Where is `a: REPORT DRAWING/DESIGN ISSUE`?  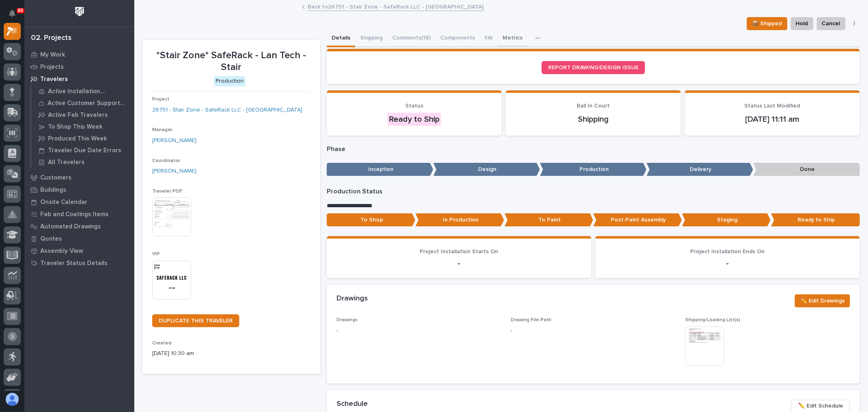 a: REPORT DRAWING/DESIGN ISSUE is located at coordinates (593, 68).